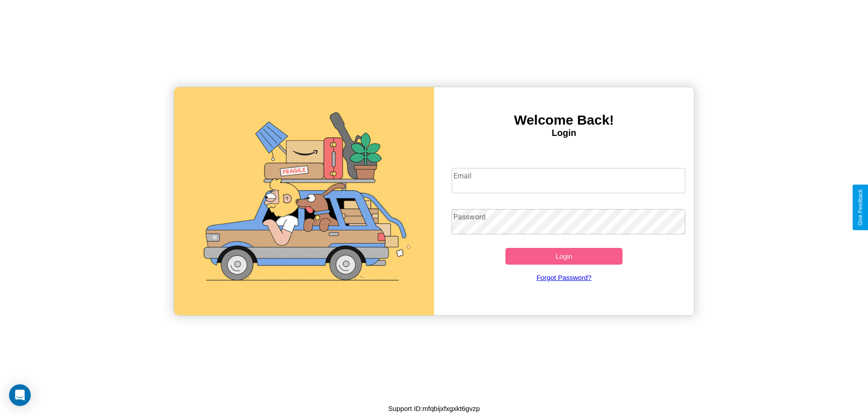  I want to click on img: gif, so click(304, 201).